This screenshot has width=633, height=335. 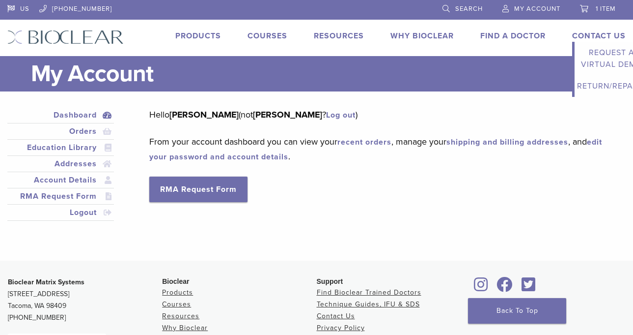 What do you see at coordinates (65, 37) in the screenshot?
I see `img: Bioclear` at bounding box center [65, 37].